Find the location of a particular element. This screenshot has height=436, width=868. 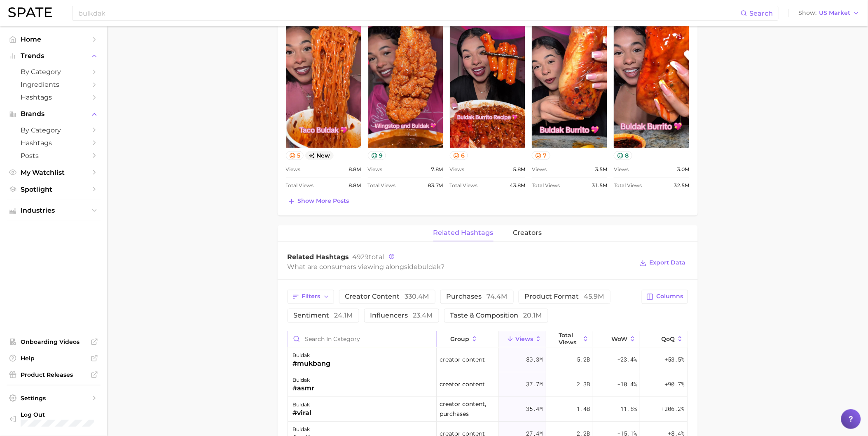

button: QoQ is located at coordinates (663, 340).